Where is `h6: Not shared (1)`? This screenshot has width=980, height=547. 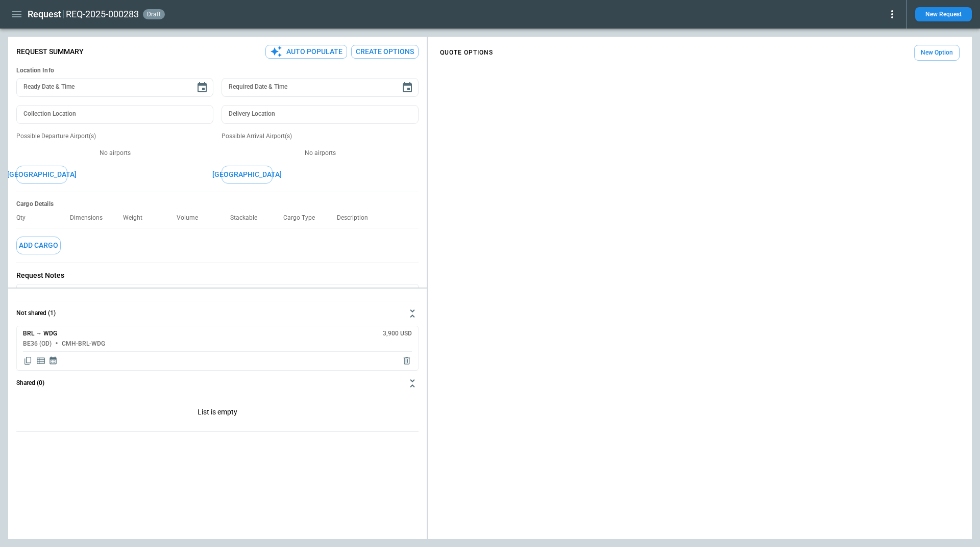
h6: Not shared (1) is located at coordinates (36, 313).